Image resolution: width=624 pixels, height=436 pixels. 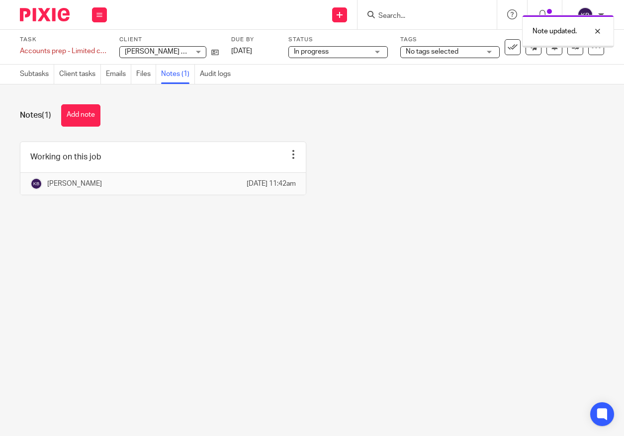 What do you see at coordinates (37, 74) in the screenshot?
I see `a: Subtasks` at bounding box center [37, 74].